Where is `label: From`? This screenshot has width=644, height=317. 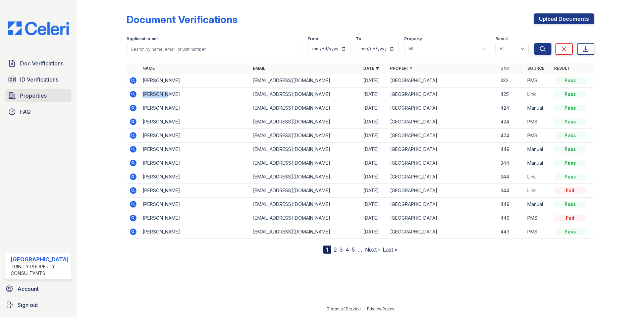 label: From is located at coordinates (313, 39).